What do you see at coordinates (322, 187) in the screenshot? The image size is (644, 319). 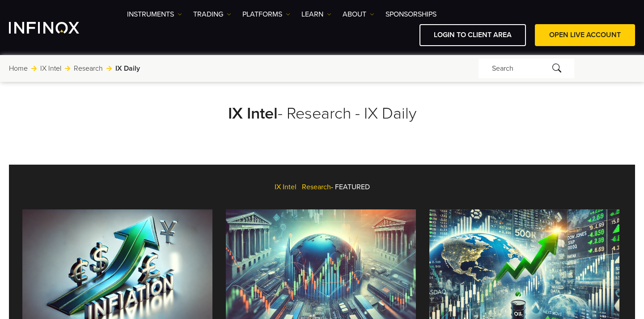 I see `div: IX Intel Research` at bounding box center [322, 187].